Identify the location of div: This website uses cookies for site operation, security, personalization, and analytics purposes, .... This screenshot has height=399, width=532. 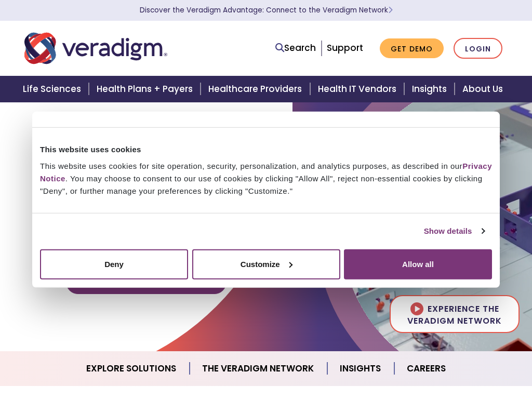
(266, 178).